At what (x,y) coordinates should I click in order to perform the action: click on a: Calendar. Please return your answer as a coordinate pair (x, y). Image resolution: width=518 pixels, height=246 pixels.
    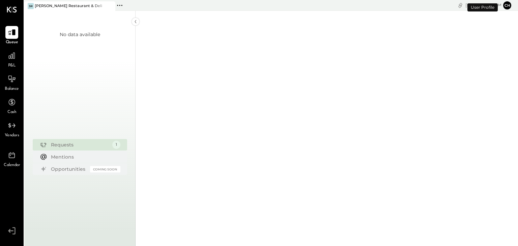
    Looking at the image, I should click on (12, 159).